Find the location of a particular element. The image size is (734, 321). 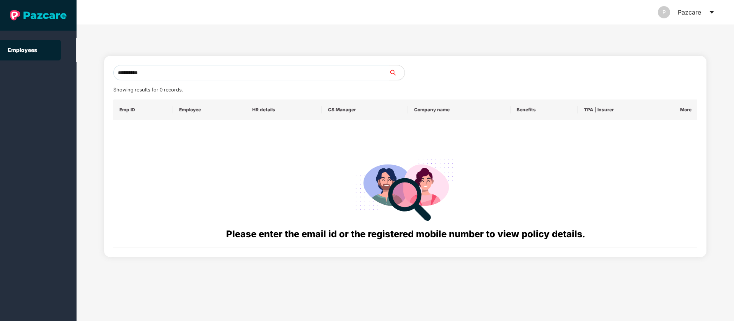

span: search is located at coordinates (396, 73).